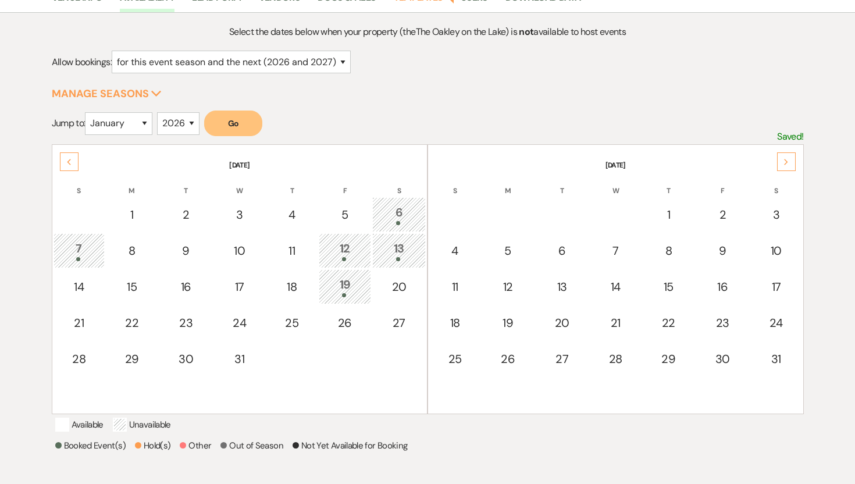 This screenshot has width=855, height=484. What do you see at coordinates (526, 31) in the screenshot?
I see `strong: not` at bounding box center [526, 31].